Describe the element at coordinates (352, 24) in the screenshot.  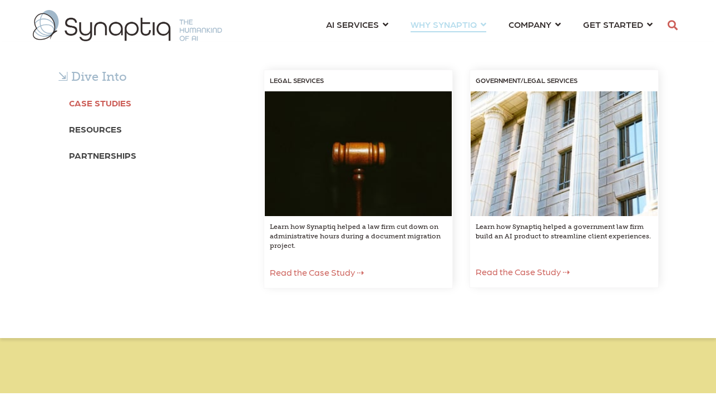
I see `span: AI SERVICES` at that location.